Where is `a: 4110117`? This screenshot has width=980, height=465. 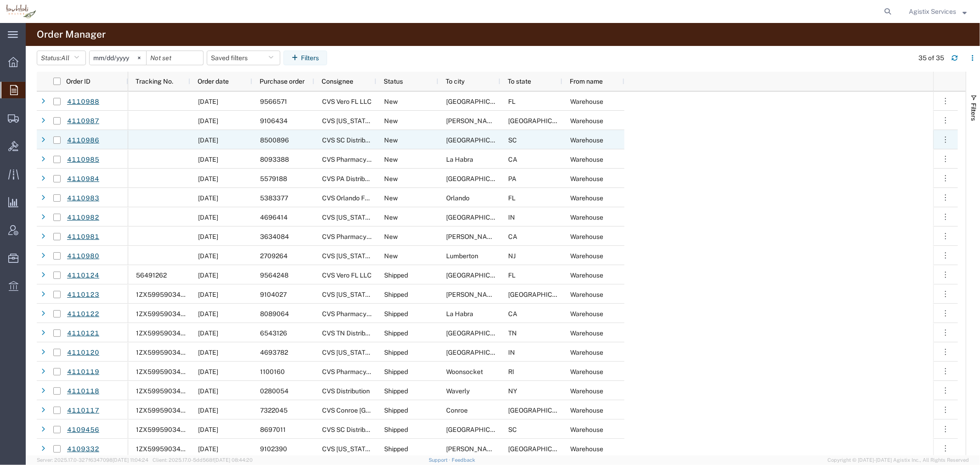 a: 4110117 is located at coordinates (83, 410).